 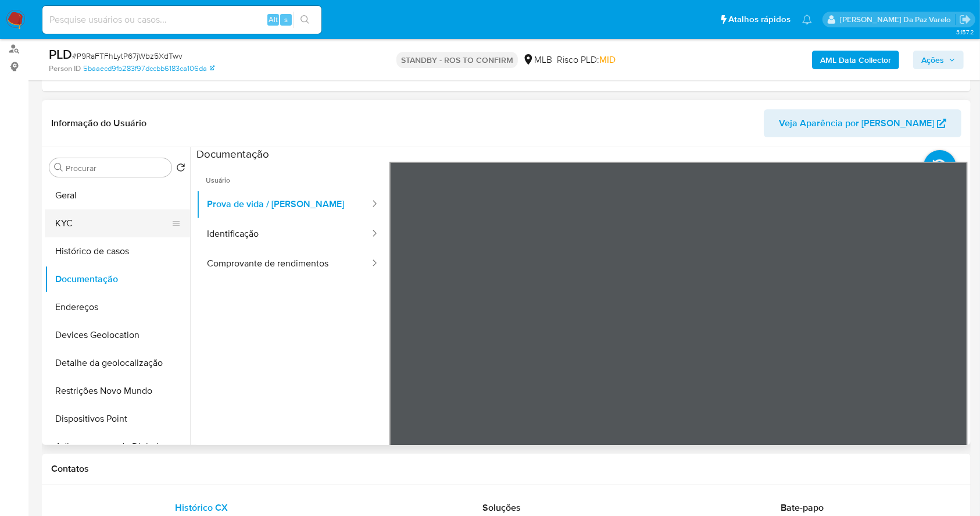 What do you see at coordinates (117, 363) in the screenshot?
I see `button: Detalhe da geolocalização` at bounding box center [117, 363].